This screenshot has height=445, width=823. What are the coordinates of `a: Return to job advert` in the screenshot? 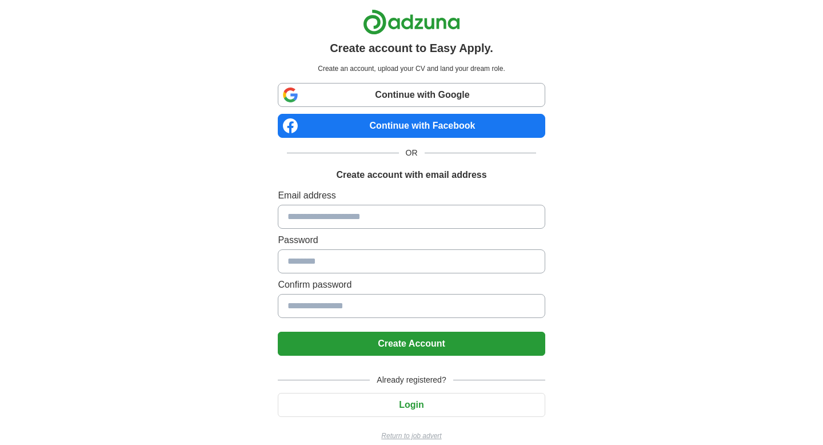 It's located at (411, 436).